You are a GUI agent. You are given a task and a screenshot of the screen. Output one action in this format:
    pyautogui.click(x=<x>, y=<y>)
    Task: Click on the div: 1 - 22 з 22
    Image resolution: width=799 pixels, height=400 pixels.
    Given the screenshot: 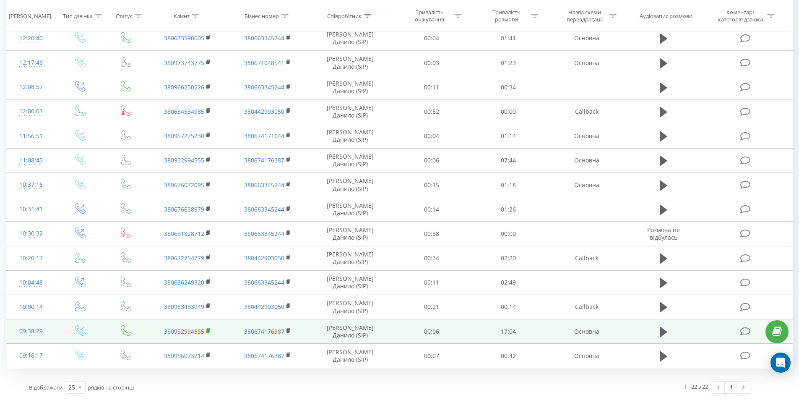 What is the action you would take?
    pyautogui.click(x=696, y=386)
    